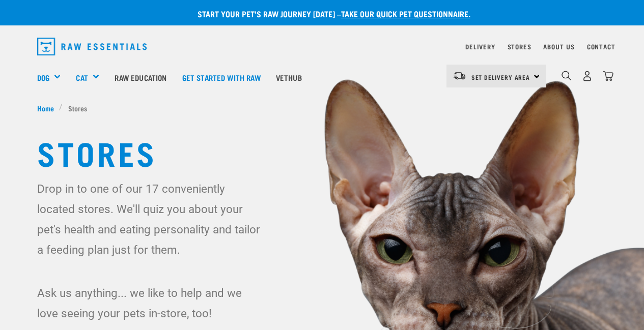 This screenshot has width=644, height=330. What do you see at coordinates (406, 13) in the screenshot?
I see `a: take our quick pet questionnaire.` at bounding box center [406, 13].